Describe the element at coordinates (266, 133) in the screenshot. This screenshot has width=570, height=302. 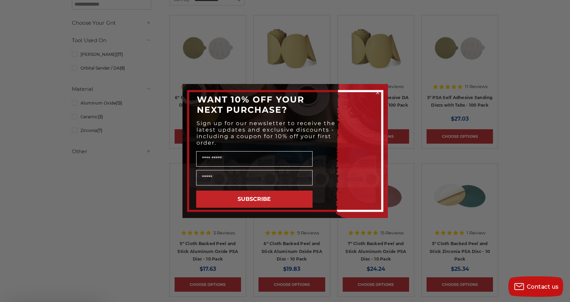
I see `span: Sign up for our newsletter to receive the latest updates and exclusive discounts - including a co...` at that location.